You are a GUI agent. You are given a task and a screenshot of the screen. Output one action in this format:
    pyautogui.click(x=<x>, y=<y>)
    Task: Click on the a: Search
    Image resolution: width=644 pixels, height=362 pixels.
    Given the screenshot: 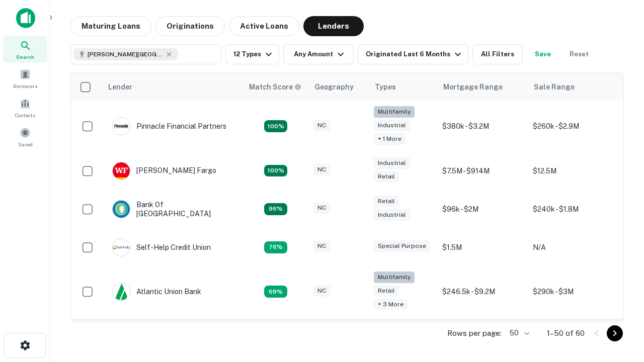 What is the action you would take?
    pyautogui.click(x=25, y=49)
    